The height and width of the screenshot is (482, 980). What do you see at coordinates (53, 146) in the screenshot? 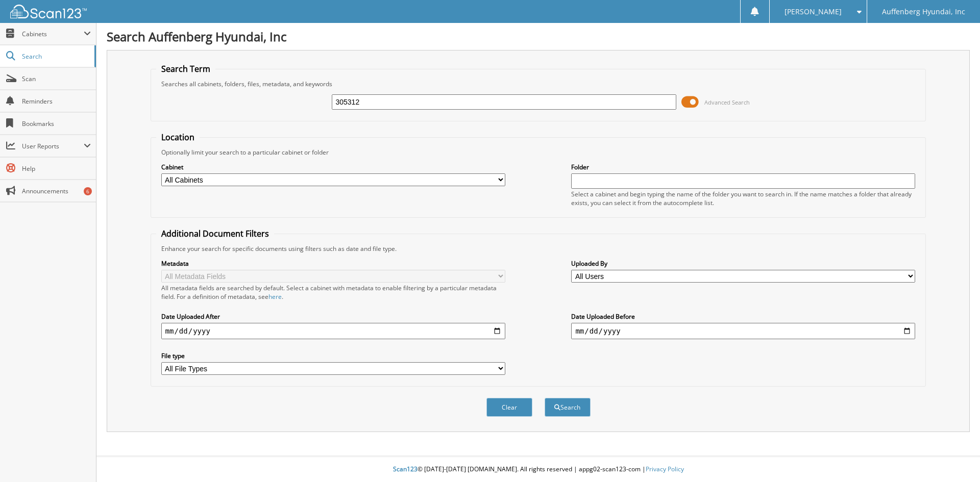
I see `span: User Reports` at bounding box center [53, 146].